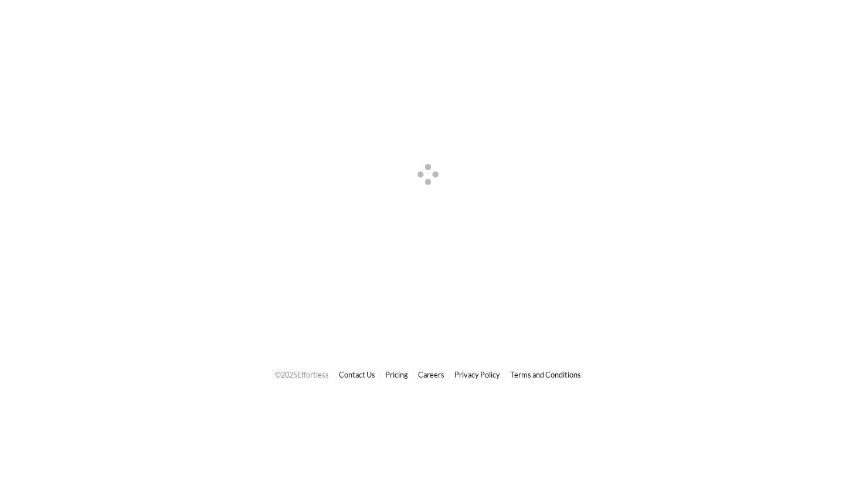 This screenshot has width=856, height=504. I want to click on a: Careers, so click(431, 374).